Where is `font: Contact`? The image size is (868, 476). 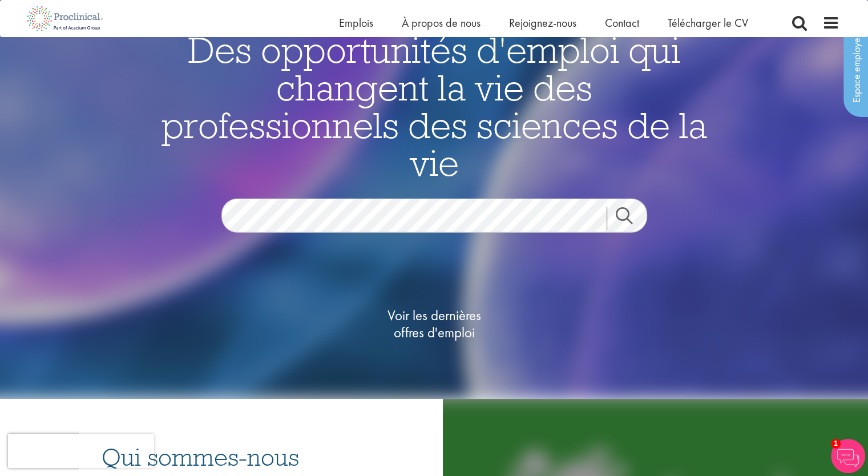
font: Contact is located at coordinates (622, 23).